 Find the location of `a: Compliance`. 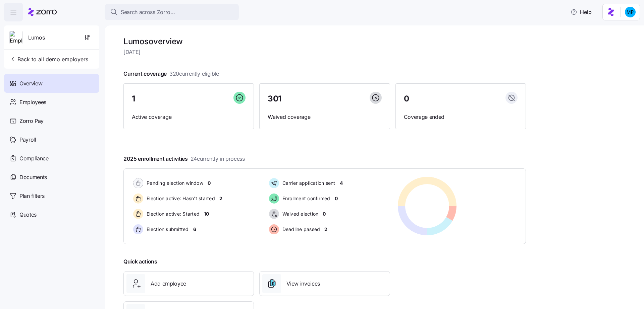

a: Compliance is located at coordinates (52, 158).